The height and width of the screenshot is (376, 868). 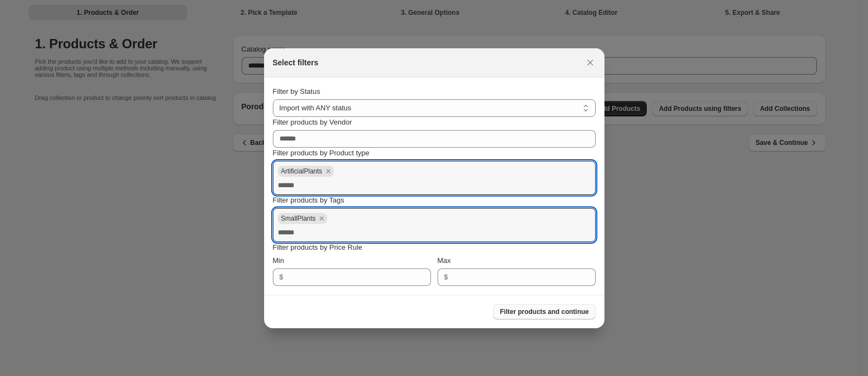 What do you see at coordinates (308, 200) in the screenshot?
I see `span: Filter products by Tags` at bounding box center [308, 200].